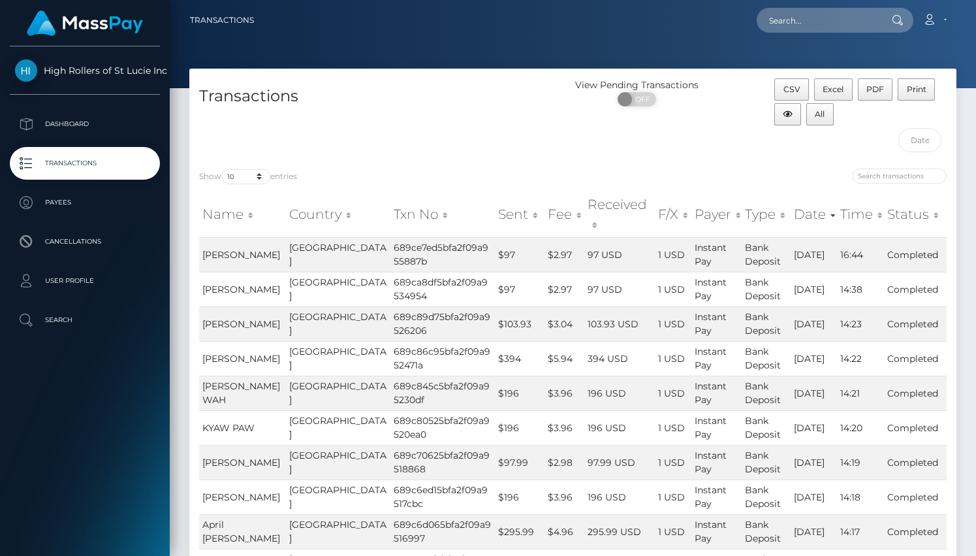  I want to click on span: KYAW PAW, so click(229, 428).